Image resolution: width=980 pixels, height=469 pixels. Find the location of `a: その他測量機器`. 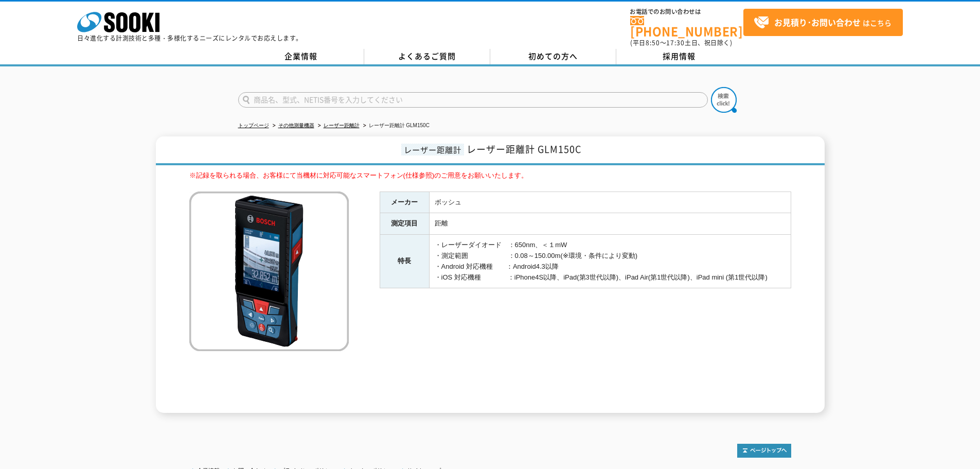

a: その他測量機器 is located at coordinates (296, 125).